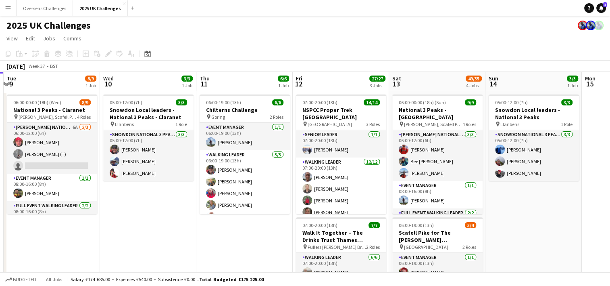 This screenshot has width=610, height=286. What do you see at coordinates (54, 279) in the screenshot?
I see `span: All jobs` at bounding box center [54, 279].